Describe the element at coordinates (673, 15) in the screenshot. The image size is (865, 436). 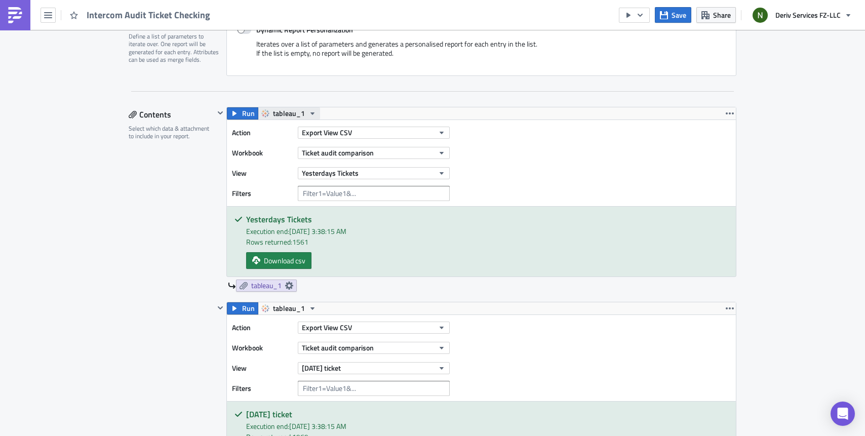
I see `button: Save` at that location.